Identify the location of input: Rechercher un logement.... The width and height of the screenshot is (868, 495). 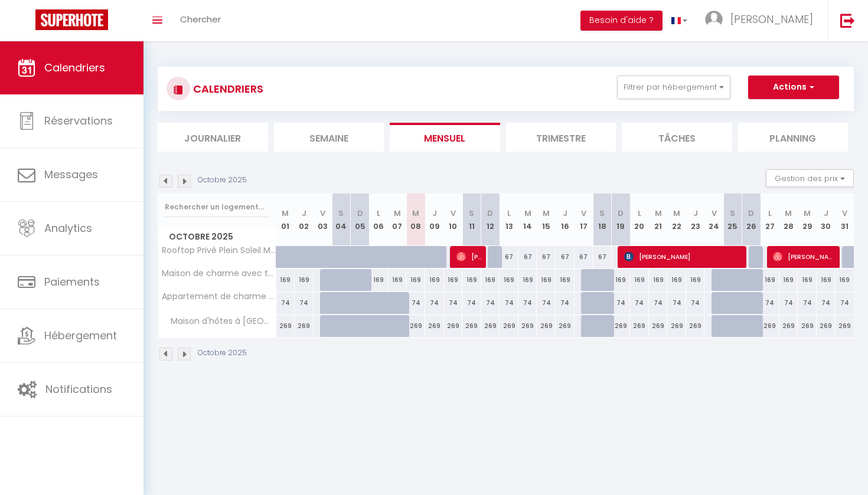
(216, 207).